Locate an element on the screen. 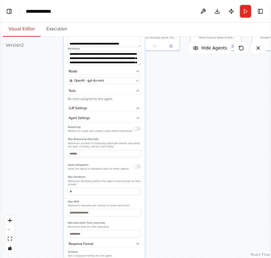 The image size is (271, 258). span: LLM Settings is located at coordinates (78, 108).